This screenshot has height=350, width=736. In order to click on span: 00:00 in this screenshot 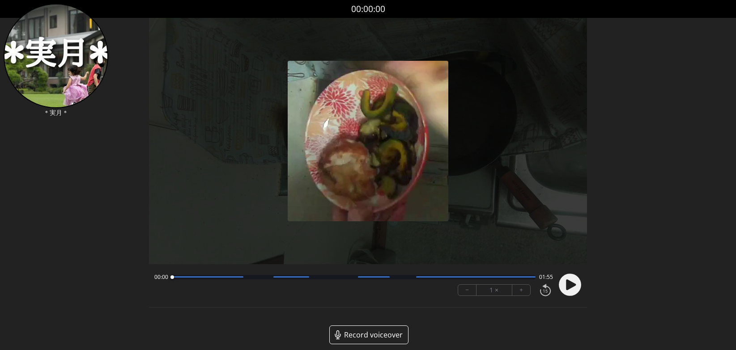, I will do `click(161, 277)`.